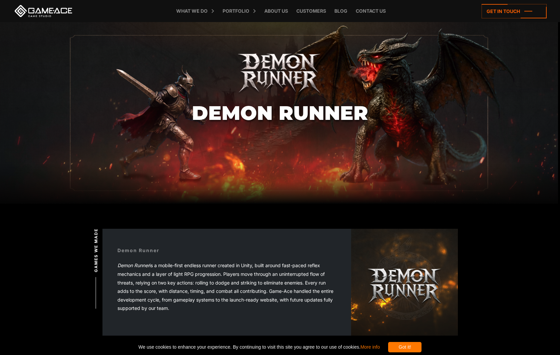  Describe the element at coordinates (280, 113) in the screenshot. I see `h1: Demon Runner` at that location.